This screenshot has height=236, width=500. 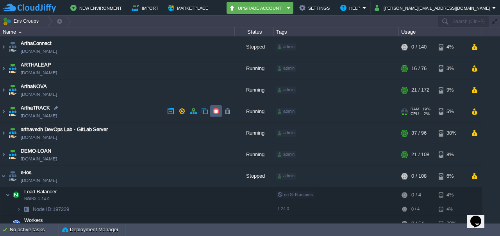 What do you see at coordinates (255, 32) in the screenshot?
I see `div: Status` at bounding box center [255, 32].